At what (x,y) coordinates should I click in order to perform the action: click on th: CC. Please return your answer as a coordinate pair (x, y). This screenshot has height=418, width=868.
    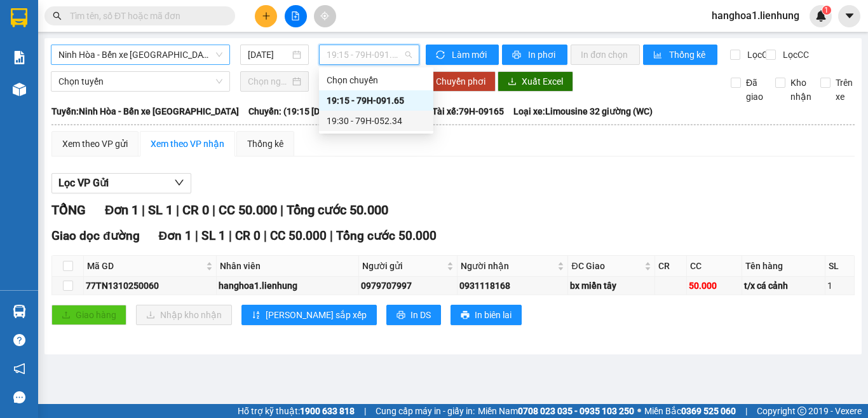
    Looking at the image, I should click on (714, 265).